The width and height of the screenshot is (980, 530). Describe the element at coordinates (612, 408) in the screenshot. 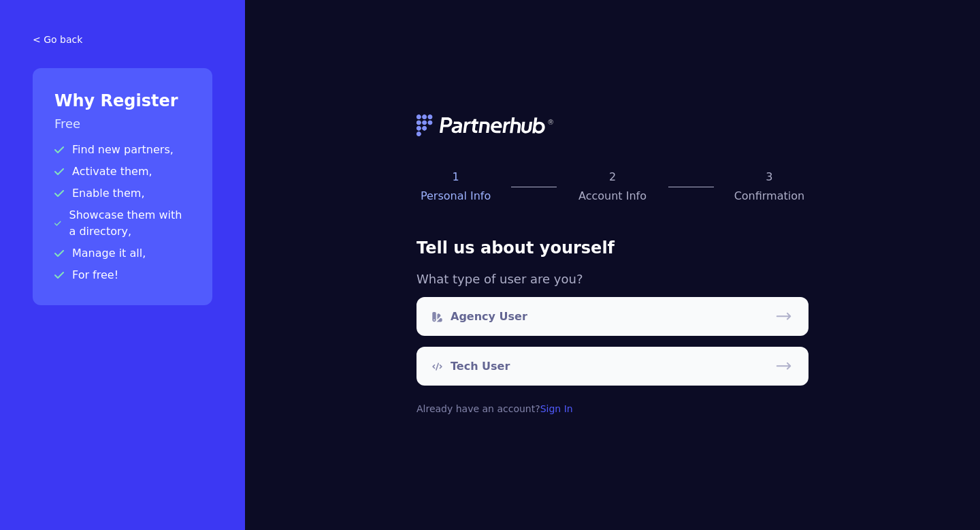

I see `p: Already have an account?` at that location.